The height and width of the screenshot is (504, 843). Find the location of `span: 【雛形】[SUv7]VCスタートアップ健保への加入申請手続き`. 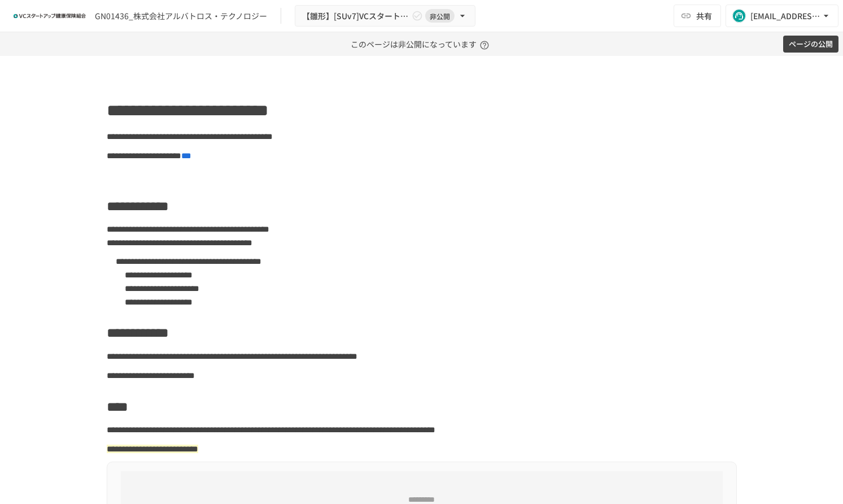

span: 【雛形】[SUv7]VCスタートアップ健保への加入申請手続き is located at coordinates (356, 16).